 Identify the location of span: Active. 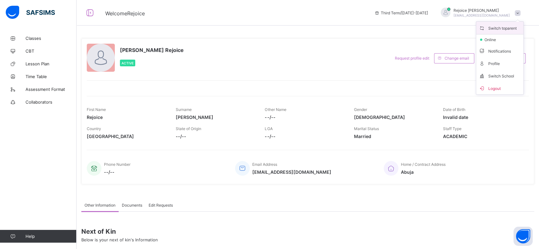
(128, 63).